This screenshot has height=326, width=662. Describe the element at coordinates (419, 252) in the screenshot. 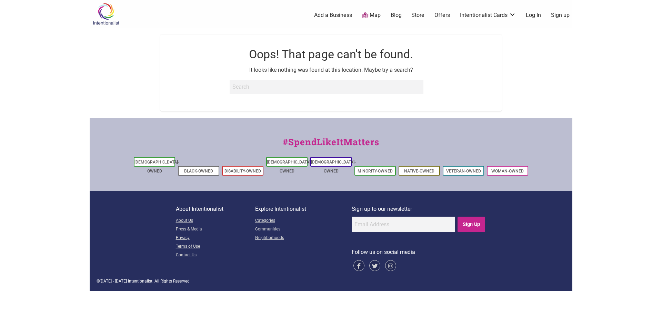

I see `p: Follow us on social media` at that location.